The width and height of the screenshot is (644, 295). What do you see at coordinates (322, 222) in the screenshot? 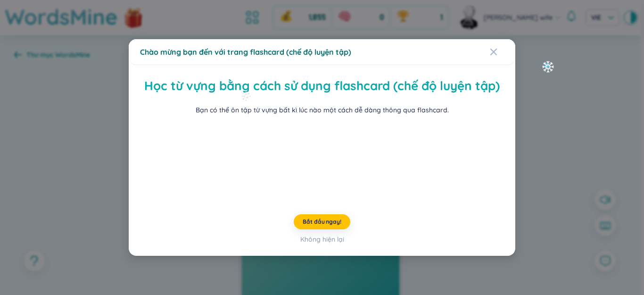
I see `span: Bắt đầu ngay!` at bounding box center [322, 222].